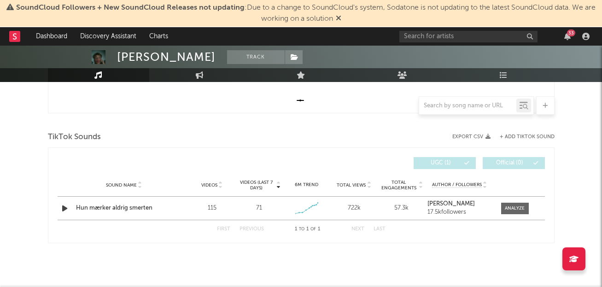 The height and width of the screenshot is (287, 602). Describe the element at coordinates (306, 13) in the screenshot. I see `span: : Due to a change to SoundCloud's system, Sodatone is not updating to the latest SoundCloud data....` at that location.